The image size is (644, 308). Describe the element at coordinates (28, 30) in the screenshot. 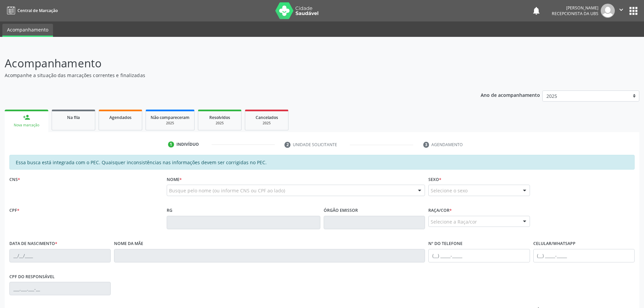

I see `a: Acompanhamento` at that location.